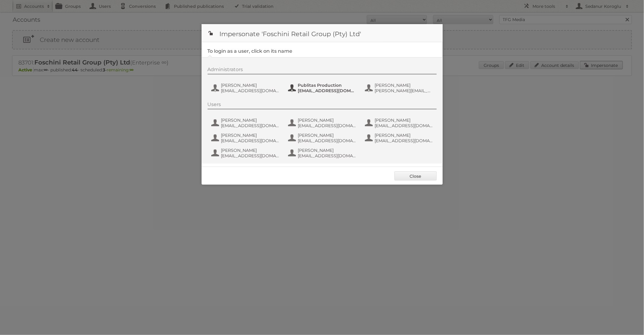 This screenshot has height=335, width=644. I want to click on legend: To login as a user, click on its name, so click(250, 51).